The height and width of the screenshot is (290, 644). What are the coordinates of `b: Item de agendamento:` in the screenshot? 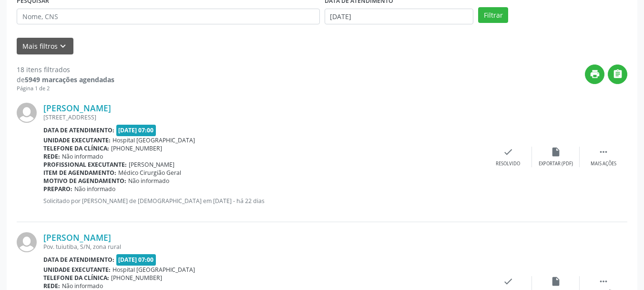 It's located at (79, 172).